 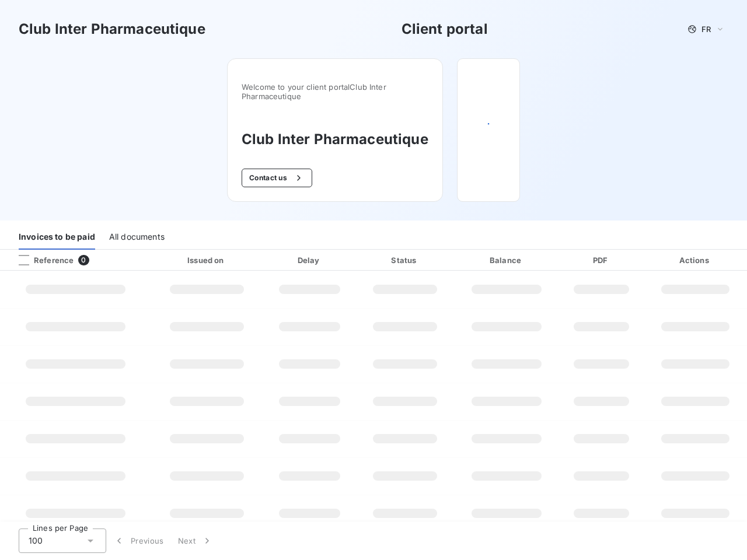 I want to click on span: 0, so click(x=84, y=261).